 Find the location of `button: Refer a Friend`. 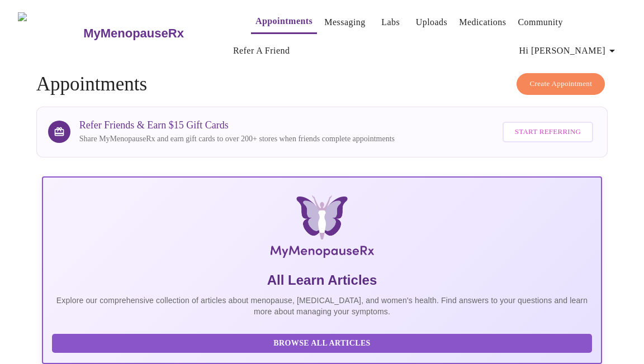

button: Refer a Friend is located at coordinates (261, 51).